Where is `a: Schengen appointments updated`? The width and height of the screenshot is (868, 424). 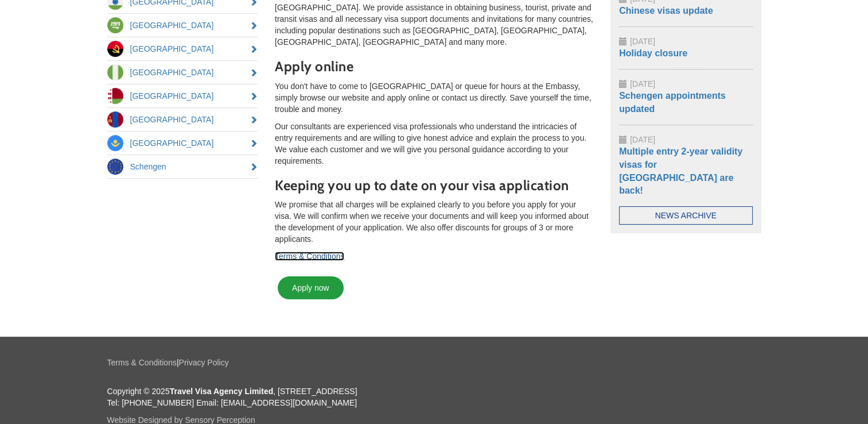 a: Schengen appointments updated is located at coordinates (673, 103).